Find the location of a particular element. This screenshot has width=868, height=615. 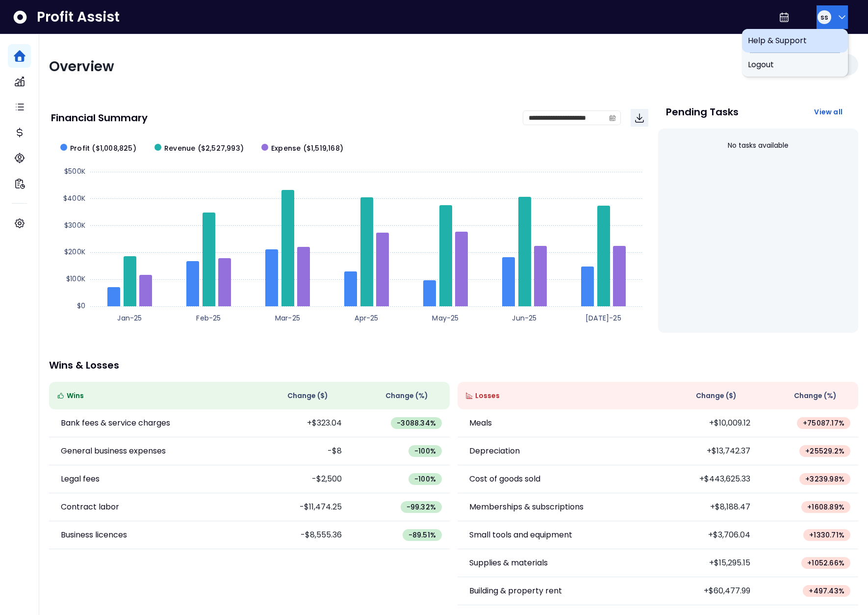

td: -$8 is located at coordinates (300, 451).